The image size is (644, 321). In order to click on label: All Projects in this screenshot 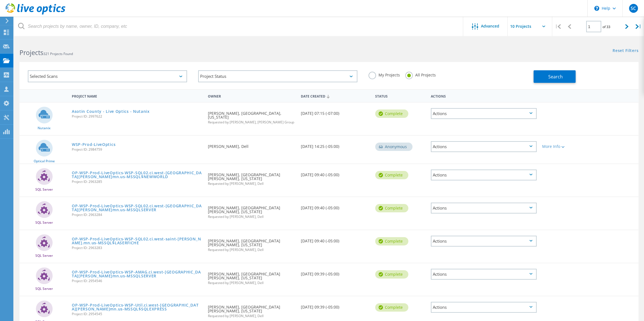, I will do `click(421, 74)`.